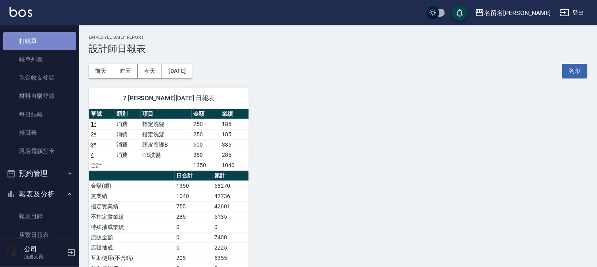 Image resolution: width=597 pixels, height=267 pixels. I want to click on td: 5355, so click(231, 258).